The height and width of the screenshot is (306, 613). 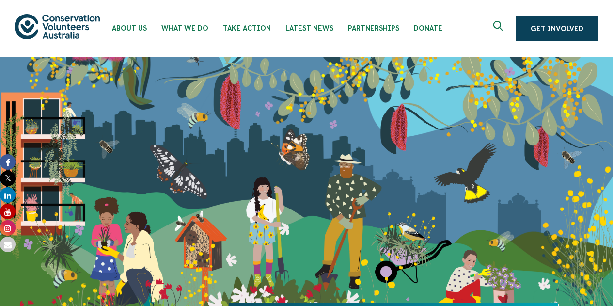 I want to click on span: Expand search box, so click(x=499, y=29).